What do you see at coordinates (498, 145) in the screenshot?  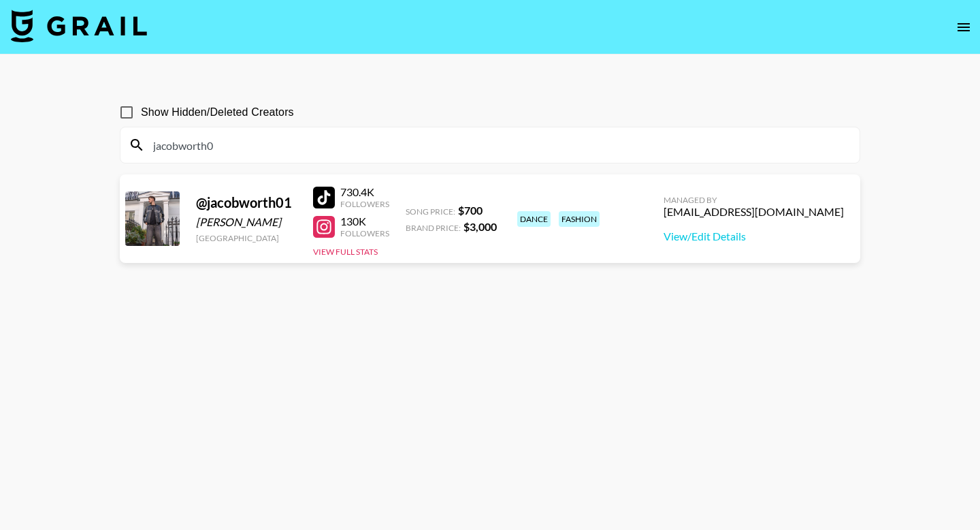 I see `input: Search by User Name` at bounding box center [498, 145].